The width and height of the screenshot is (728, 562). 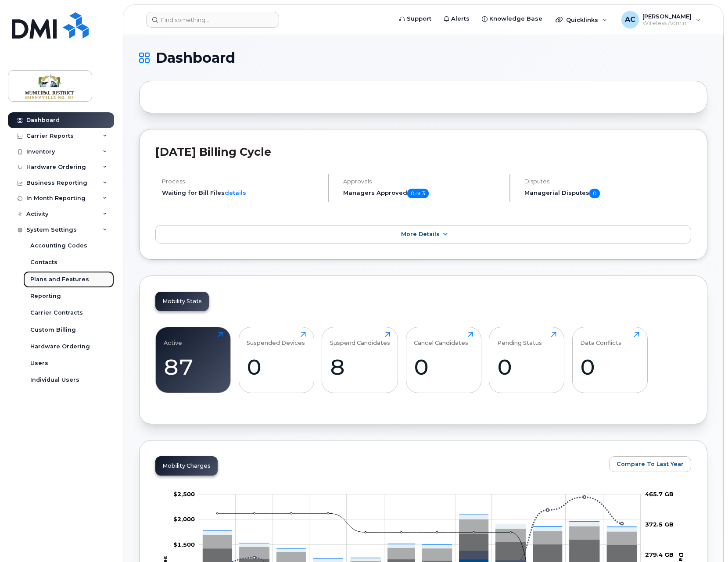 What do you see at coordinates (184, 493) in the screenshot?
I see `tspan: $2,500` at bounding box center [184, 493].